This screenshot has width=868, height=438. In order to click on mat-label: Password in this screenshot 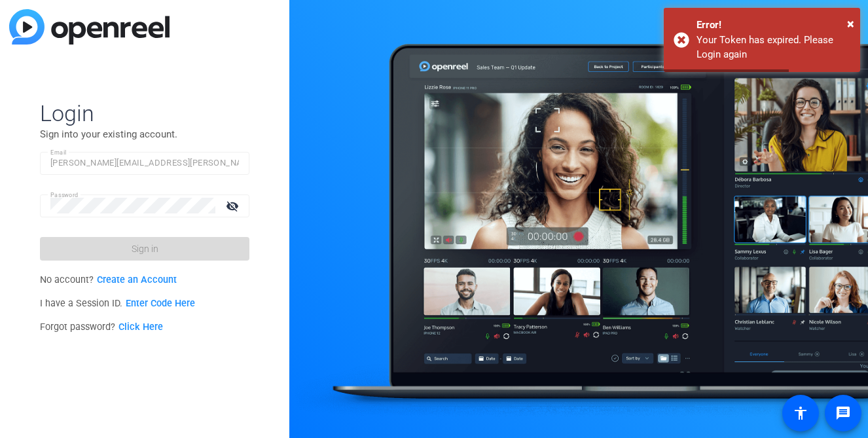, I will do `click(64, 195)`.